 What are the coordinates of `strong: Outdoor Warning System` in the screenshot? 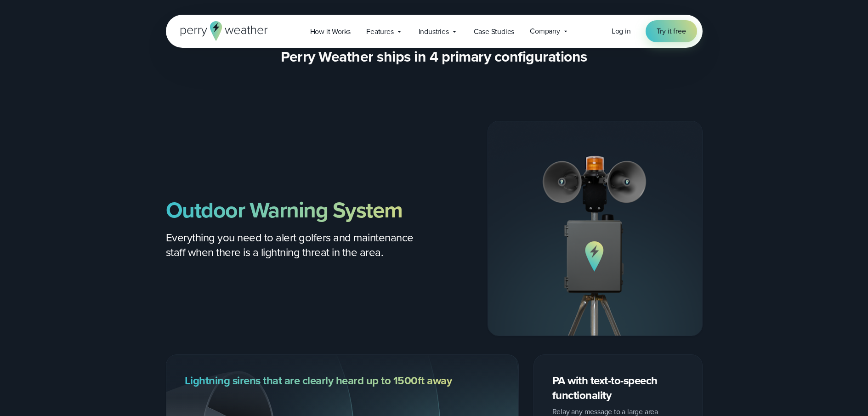 It's located at (284, 209).